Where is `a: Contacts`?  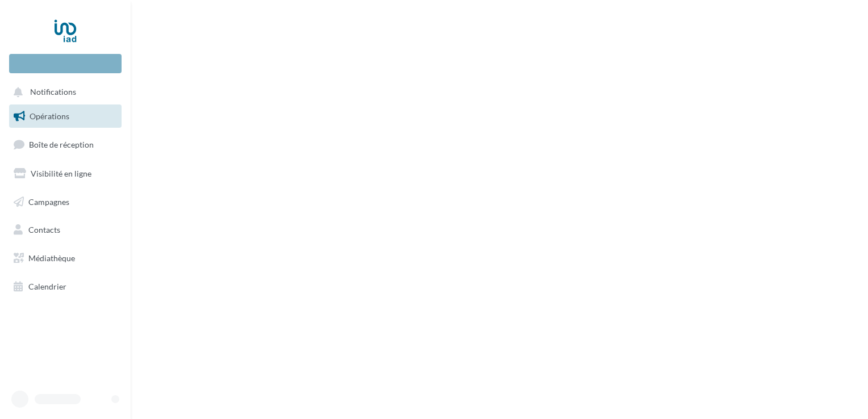 a: Contacts is located at coordinates (65, 230).